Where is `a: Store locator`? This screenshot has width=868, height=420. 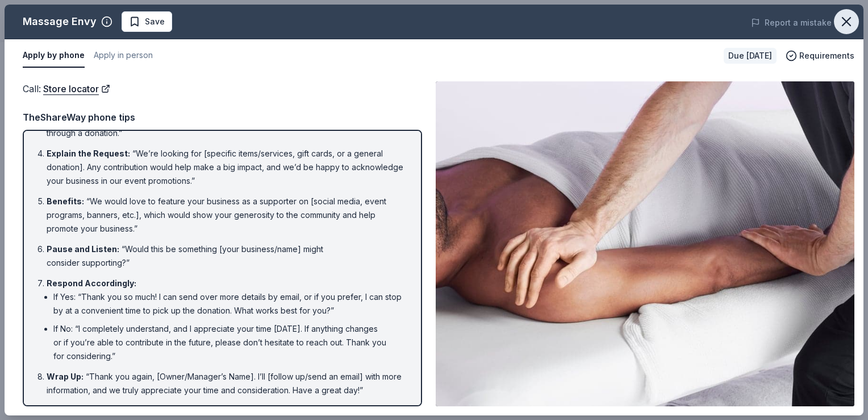 a: Store locator is located at coordinates (77, 89).